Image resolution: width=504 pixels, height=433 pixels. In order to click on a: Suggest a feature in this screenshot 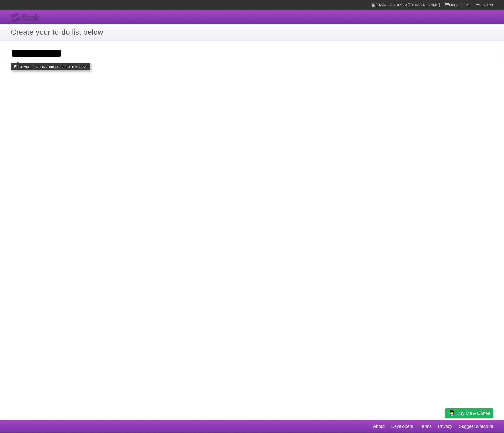, I will do `click(476, 427)`.